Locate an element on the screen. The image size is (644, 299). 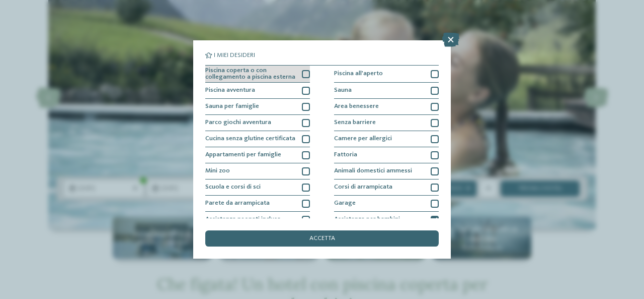
span: Garage is located at coordinates (345, 203).